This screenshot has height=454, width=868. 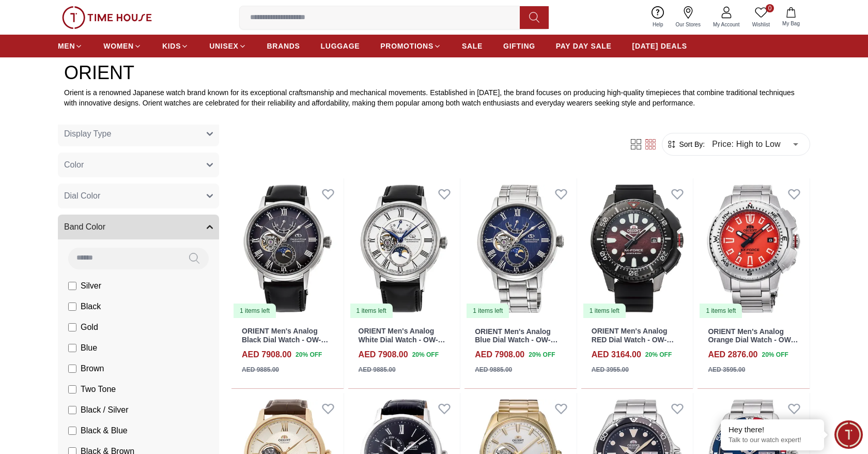 What do you see at coordinates (791, 23) in the screenshot?
I see `span: My Bag` at bounding box center [791, 23].